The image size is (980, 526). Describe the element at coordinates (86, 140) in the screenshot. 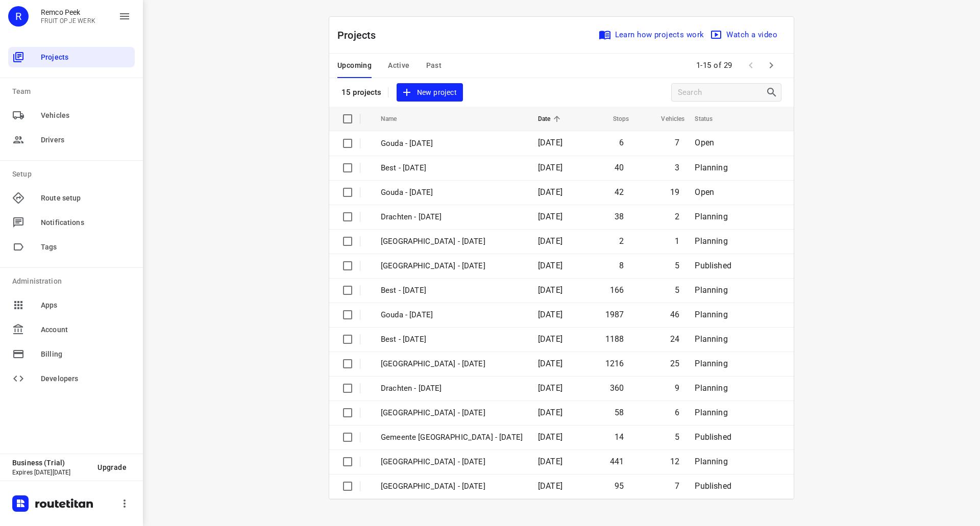

I see `span: Drivers` at that location.